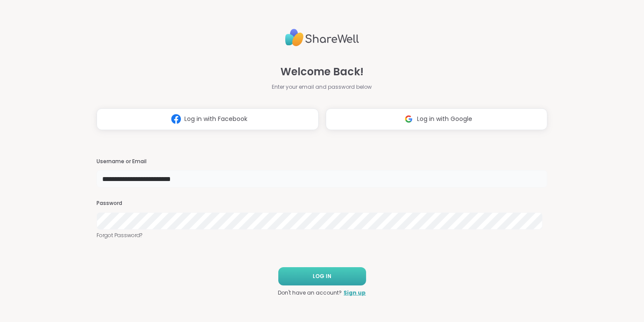 The height and width of the screenshot is (322, 644). I want to click on span: Log in with Google, so click(445, 119).